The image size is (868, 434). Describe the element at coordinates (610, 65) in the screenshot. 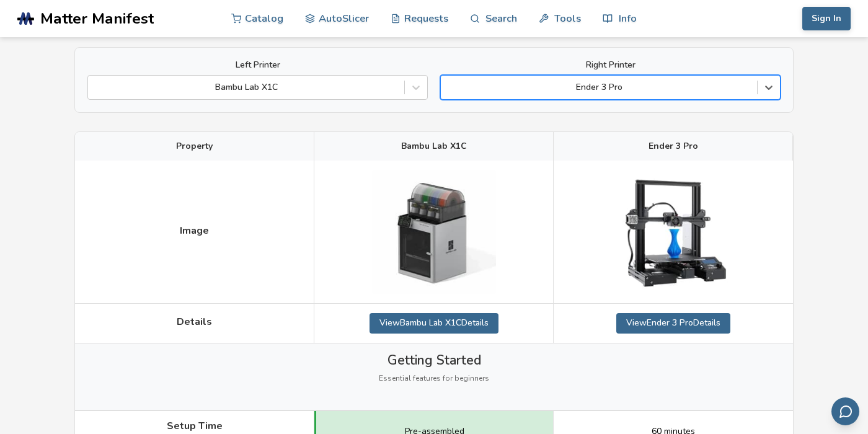

I see `label: Right Printer` at that location.